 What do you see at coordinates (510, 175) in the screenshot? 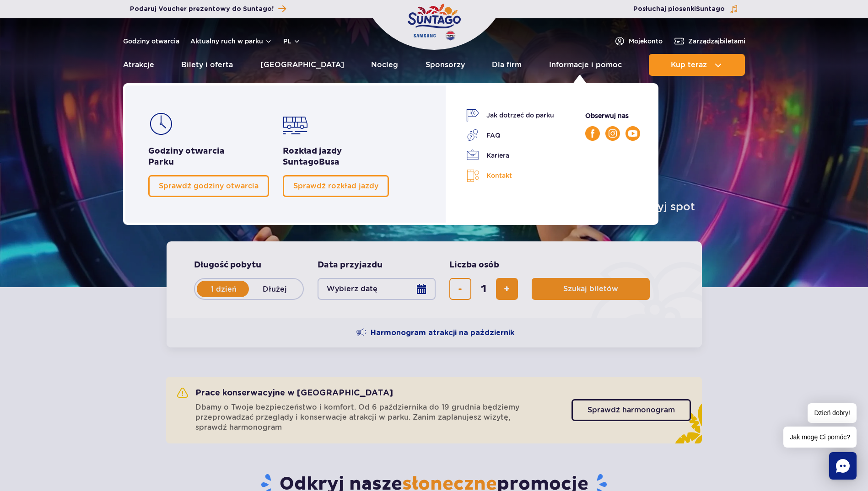
I see `a: Kontakt` at bounding box center [510, 175].